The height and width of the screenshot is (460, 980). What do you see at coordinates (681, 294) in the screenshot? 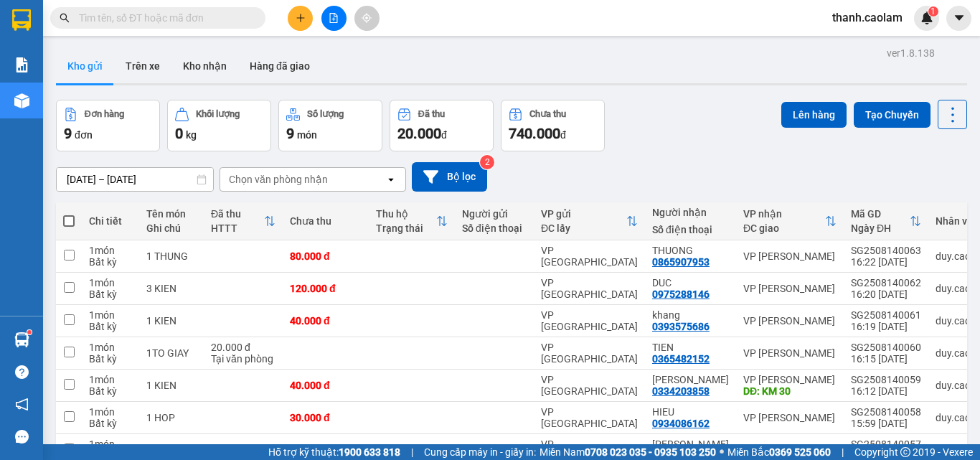
I see `div: 0975288146` at bounding box center [681, 294].